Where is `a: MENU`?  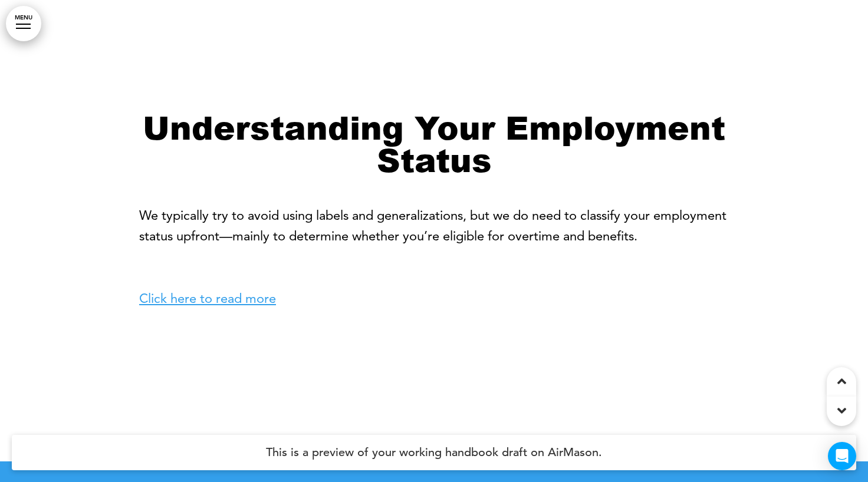
a: MENU is located at coordinates (24, 24).